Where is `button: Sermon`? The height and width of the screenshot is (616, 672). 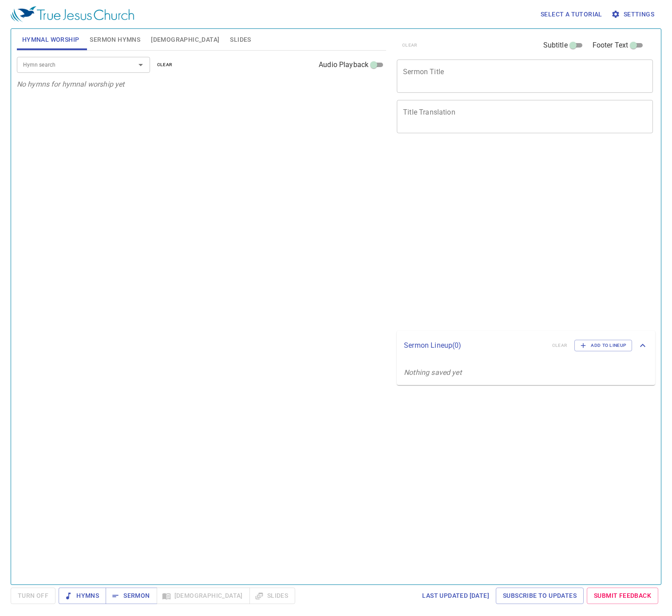
button: Sermon is located at coordinates (131, 596).